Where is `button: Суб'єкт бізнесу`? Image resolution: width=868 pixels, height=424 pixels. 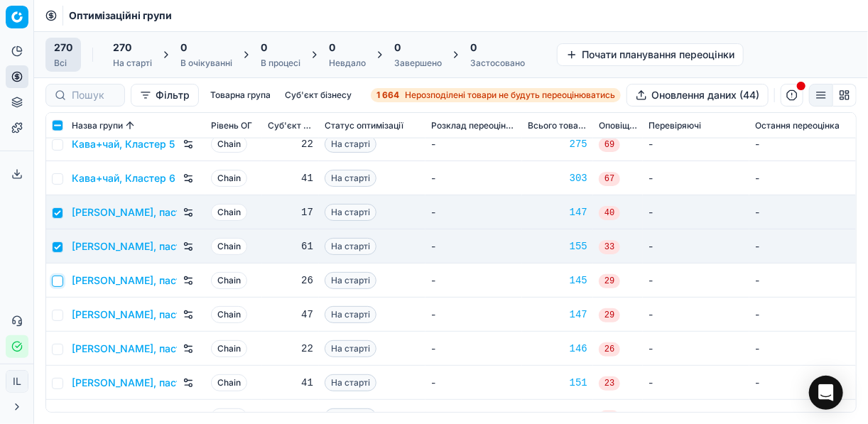 button: Суб'єкт бізнесу is located at coordinates (318, 95).